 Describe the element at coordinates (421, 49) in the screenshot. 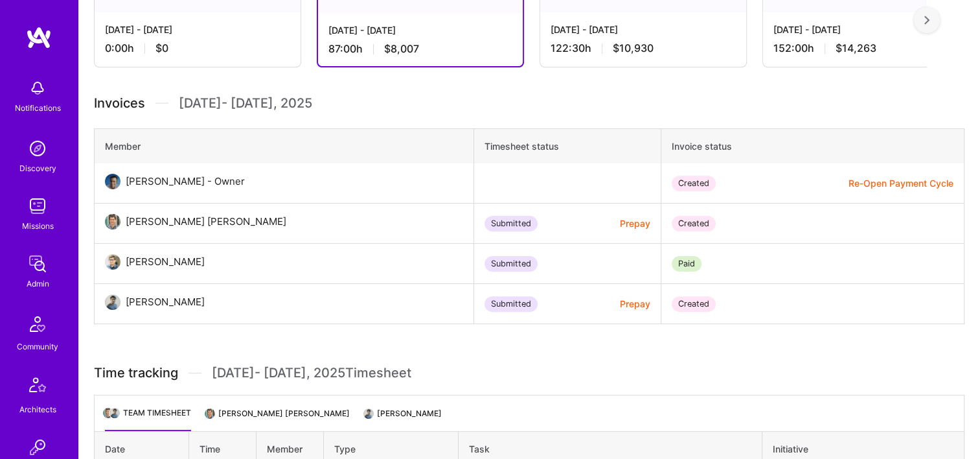

I see `div: 87:00 h` at that location.